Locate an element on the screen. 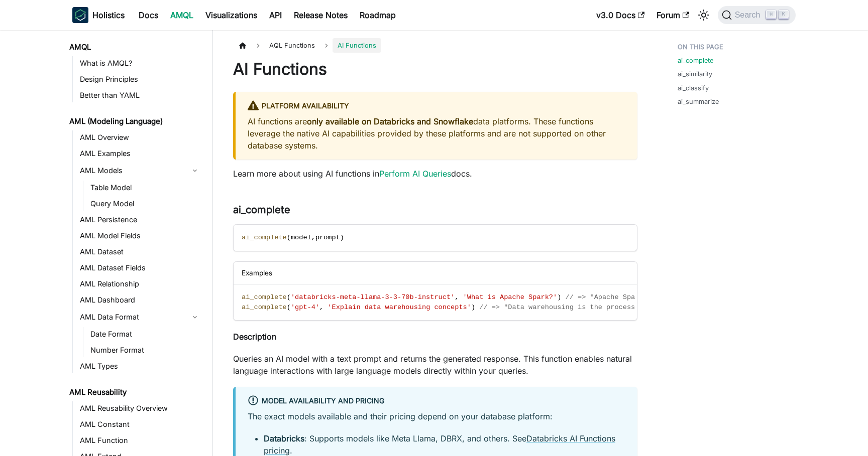  nav: Docs sidebar is located at coordinates (138, 243).